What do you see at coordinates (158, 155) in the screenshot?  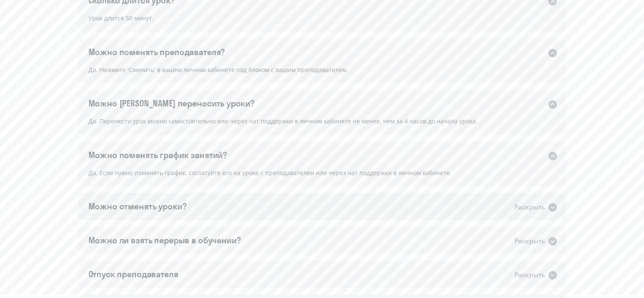 I see `div: Можно поменять график занятий?` at bounding box center [158, 155].